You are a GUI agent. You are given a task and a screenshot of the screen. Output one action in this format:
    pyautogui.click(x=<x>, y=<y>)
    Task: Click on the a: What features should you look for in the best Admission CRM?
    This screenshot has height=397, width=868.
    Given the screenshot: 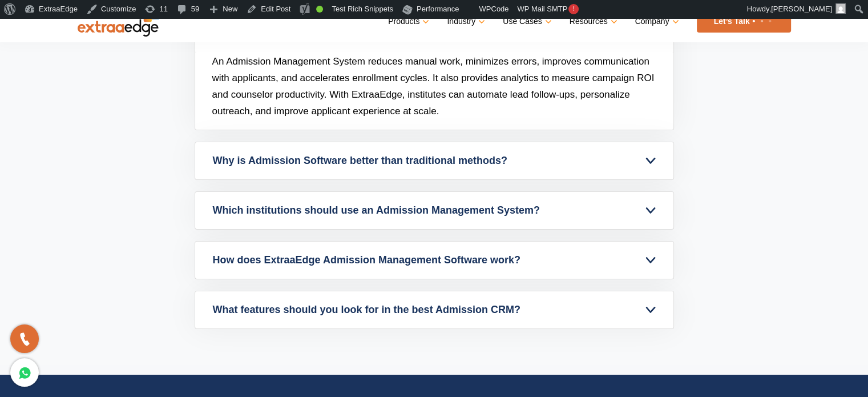 What is the action you would take?
    pyautogui.click(x=434, y=309)
    